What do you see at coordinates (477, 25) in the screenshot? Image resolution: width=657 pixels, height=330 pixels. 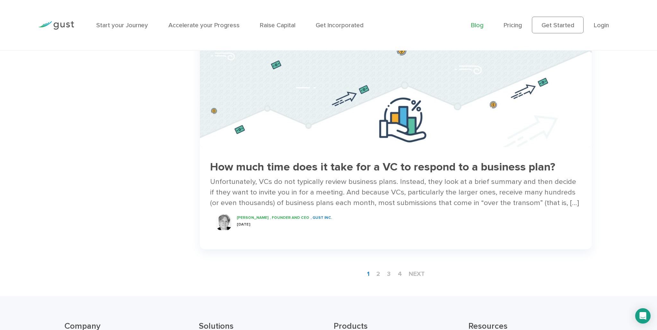 I see `a: Blog` at bounding box center [477, 25].